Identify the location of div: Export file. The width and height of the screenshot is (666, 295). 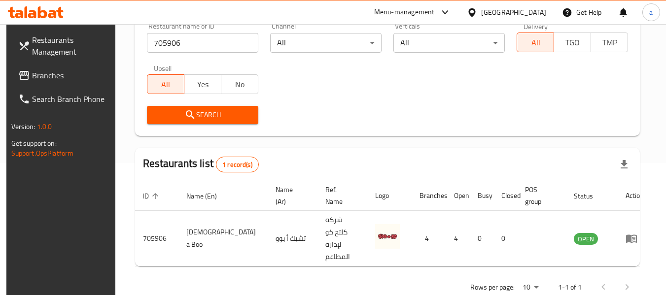
(624, 165).